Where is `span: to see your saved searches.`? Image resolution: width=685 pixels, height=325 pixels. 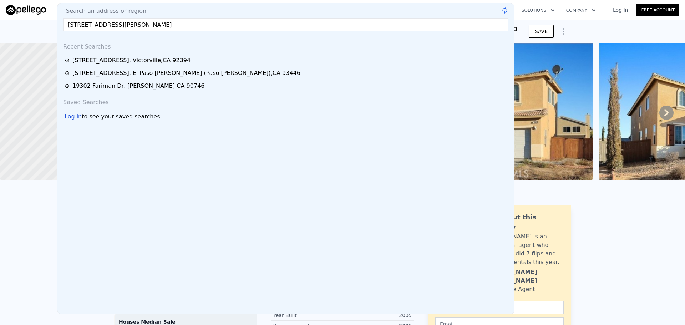
span: to see your saved searches. is located at coordinates (122, 117).